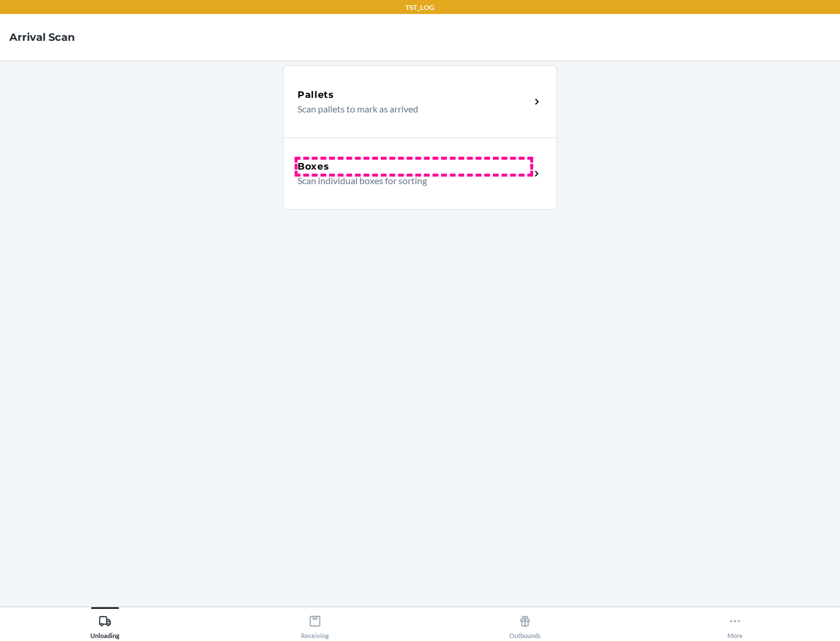  Describe the element at coordinates (525, 623) in the screenshot. I see `button: Outbounds` at that location.